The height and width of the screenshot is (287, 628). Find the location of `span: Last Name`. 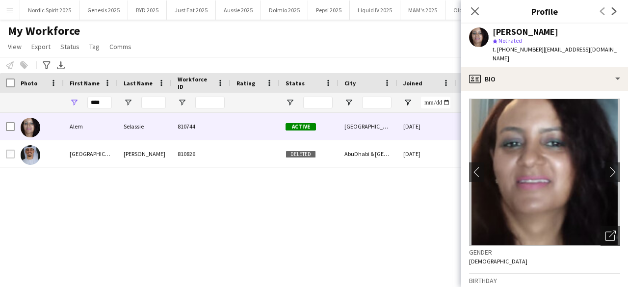

span: Last Name is located at coordinates (138, 83).